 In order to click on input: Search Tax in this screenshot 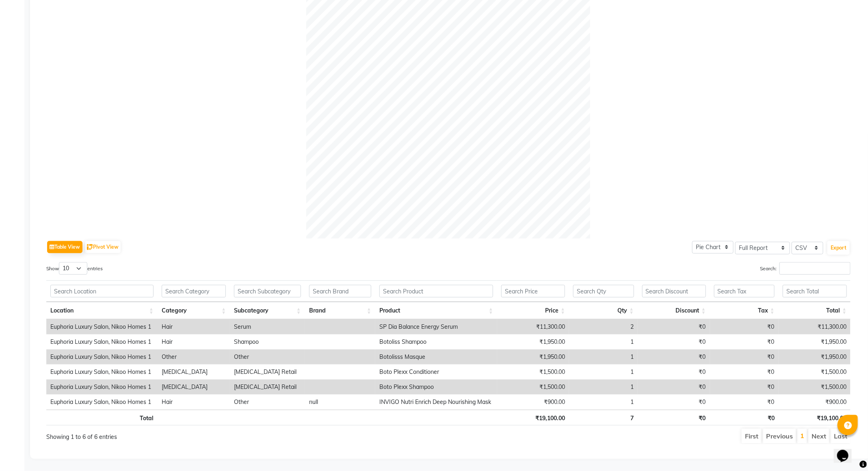, I will do `click(745, 291)`.